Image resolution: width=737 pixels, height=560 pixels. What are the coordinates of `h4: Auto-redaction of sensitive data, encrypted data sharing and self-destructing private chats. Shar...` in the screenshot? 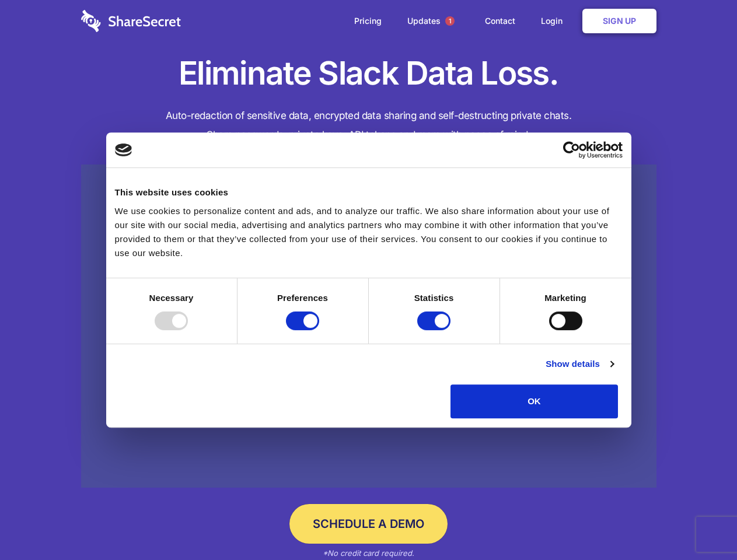 It's located at (368, 125).